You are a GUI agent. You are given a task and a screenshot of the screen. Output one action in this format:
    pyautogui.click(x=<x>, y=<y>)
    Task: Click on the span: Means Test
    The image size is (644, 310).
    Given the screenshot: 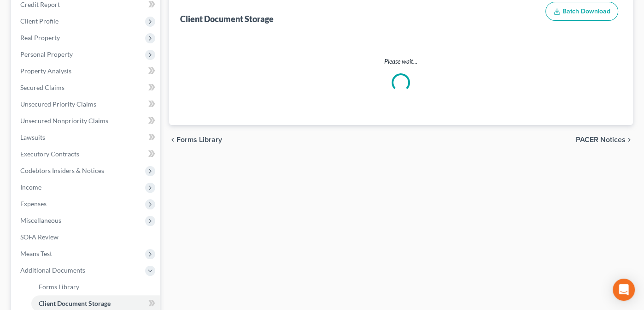 What is the action you would take?
    pyautogui.click(x=36, y=253)
    